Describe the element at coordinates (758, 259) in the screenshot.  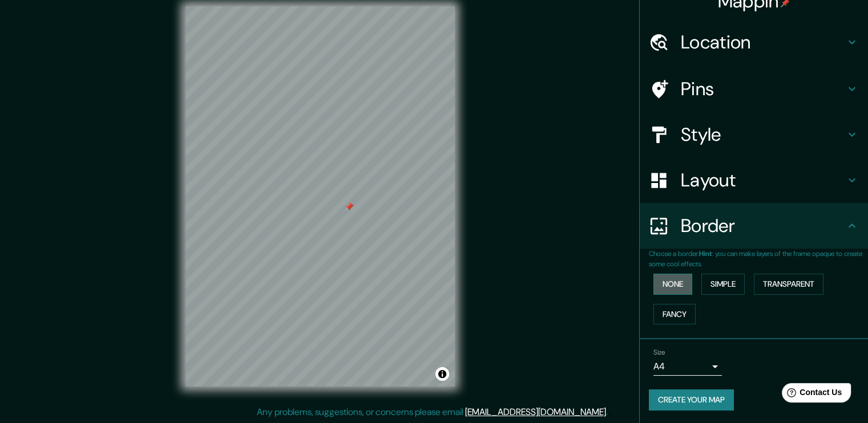
I see `p: Choose a border. : you can make layers of the frame opaque to create some cool effects.` at that location.